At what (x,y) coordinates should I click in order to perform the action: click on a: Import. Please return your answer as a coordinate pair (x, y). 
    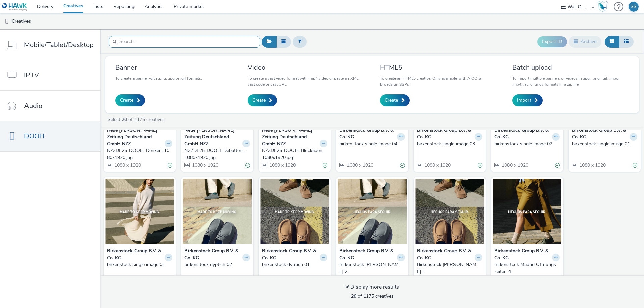
    Looking at the image, I should click on (527, 100).